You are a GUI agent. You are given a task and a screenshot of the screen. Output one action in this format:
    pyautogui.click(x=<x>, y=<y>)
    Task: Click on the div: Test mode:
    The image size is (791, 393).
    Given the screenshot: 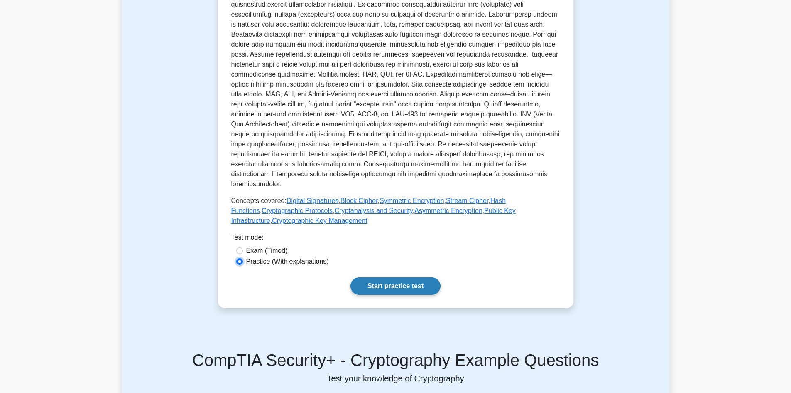 What is the action you would take?
    pyautogui.click(x=396, y=239)
    